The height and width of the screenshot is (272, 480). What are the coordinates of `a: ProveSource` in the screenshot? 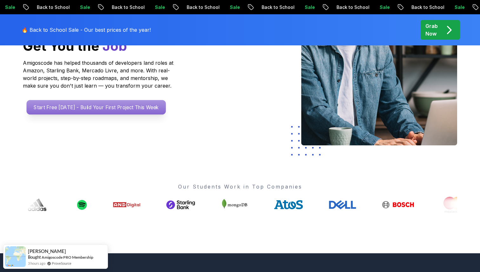 It's located at (62, 263).